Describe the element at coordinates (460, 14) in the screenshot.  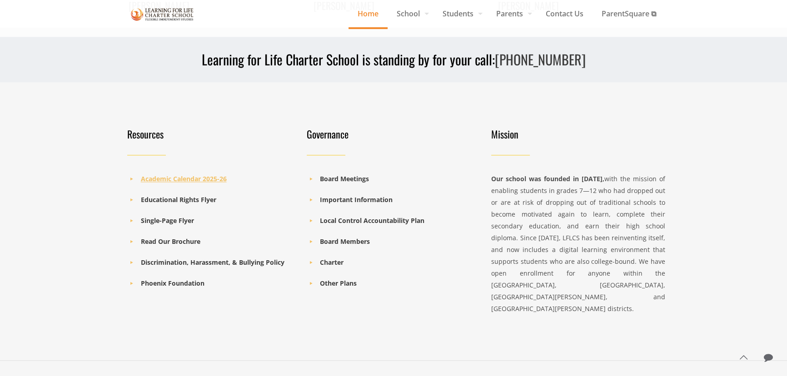
I see `span: Students` at that location.